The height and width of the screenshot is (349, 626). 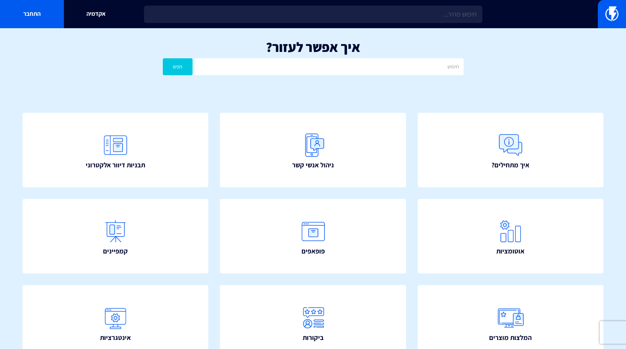 I want to click on h1: איך אפשר לעזור?, so click(x=313, y=47).